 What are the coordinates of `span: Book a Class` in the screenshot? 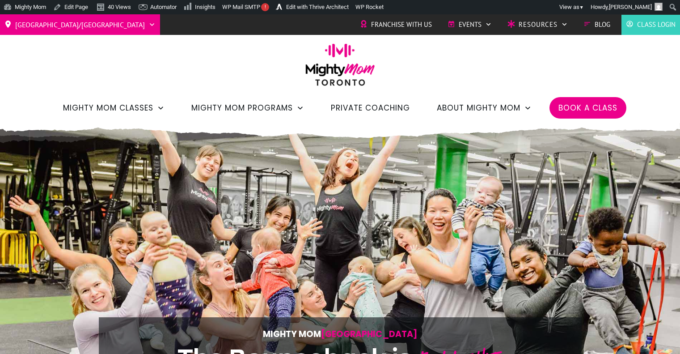 It's located at (588, 108).